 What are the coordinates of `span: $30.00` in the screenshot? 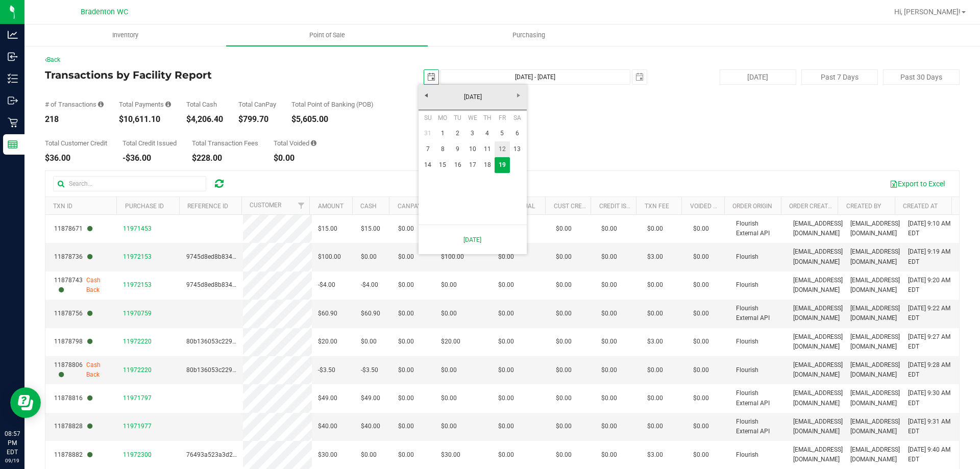 It's located at (450, 455).